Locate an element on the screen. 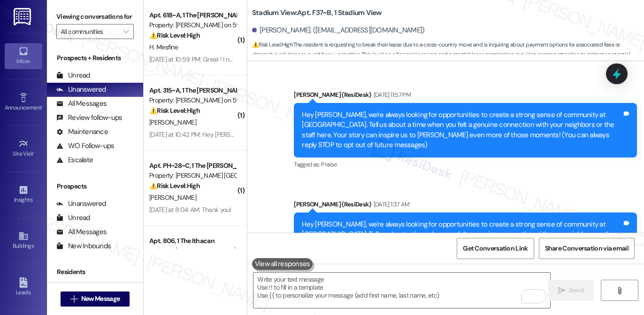  span: : The resident is requesting to break their lease due to a cross-country move and is inquiring ab... is located at coordinates (448, 55).